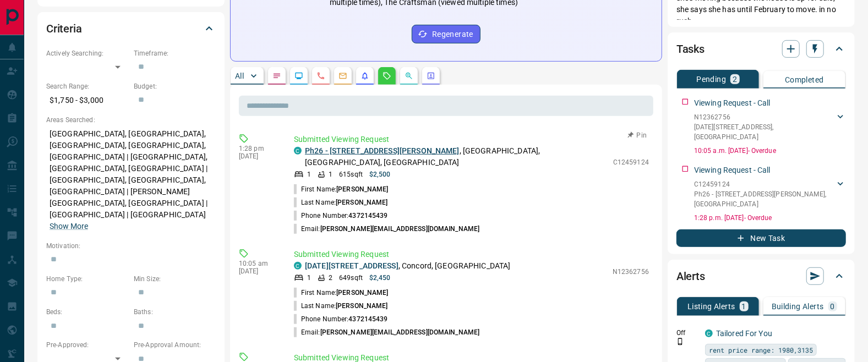 This screenshot has width=868, height=362. Describe the element at coordinates (87, 279) in the screenshot. I see `p: Home Type:` at that location.